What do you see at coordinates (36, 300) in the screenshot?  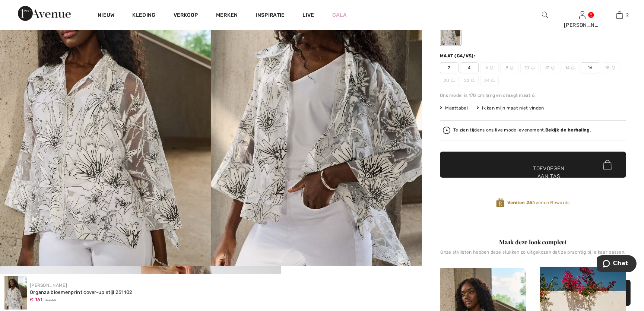 I see `font: € 161` at bounding box center [36, 300].